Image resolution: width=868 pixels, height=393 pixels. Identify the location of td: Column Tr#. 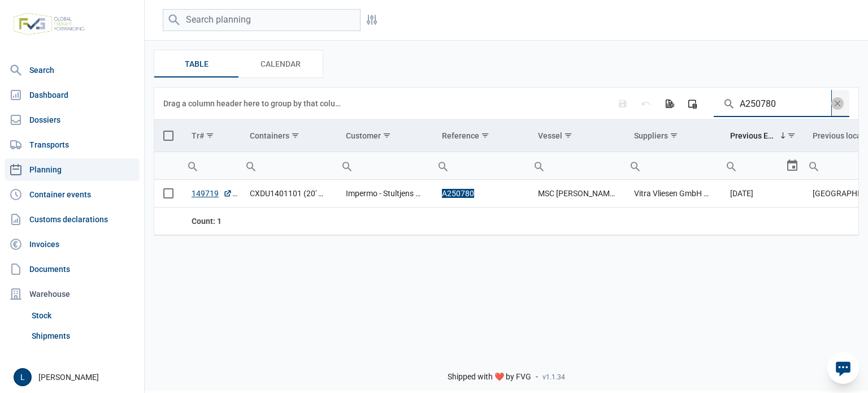
(212, 135).